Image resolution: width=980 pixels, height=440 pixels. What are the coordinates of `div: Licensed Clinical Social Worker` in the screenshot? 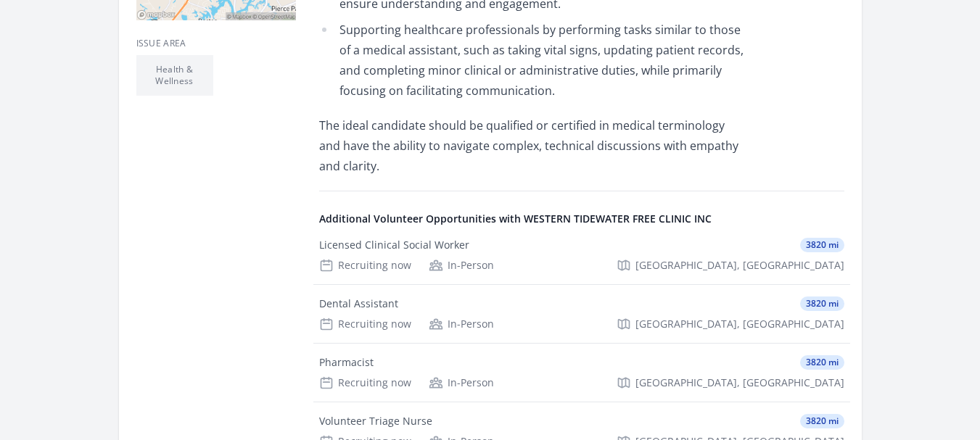 It's located at (394, 245).